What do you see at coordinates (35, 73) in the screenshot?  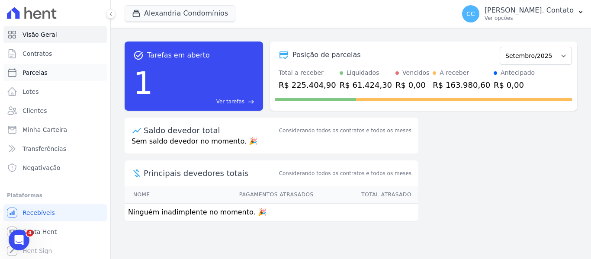 I see `span: Parcelas` at bounding box center [35, 73].